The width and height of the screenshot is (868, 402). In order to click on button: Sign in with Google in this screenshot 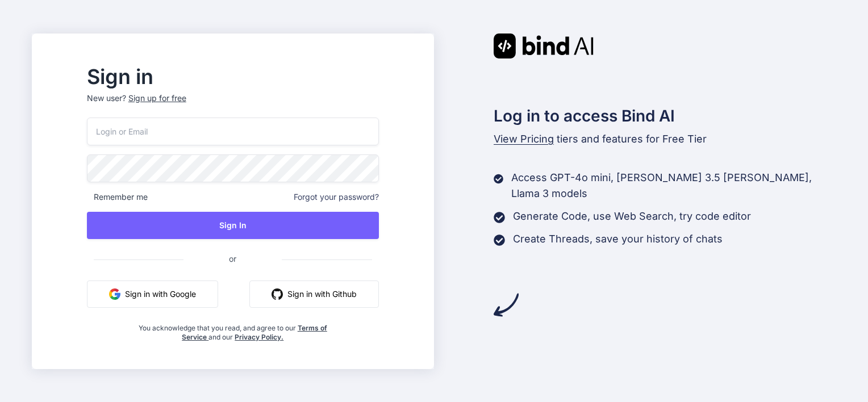, I will do `click(152, 294)`.